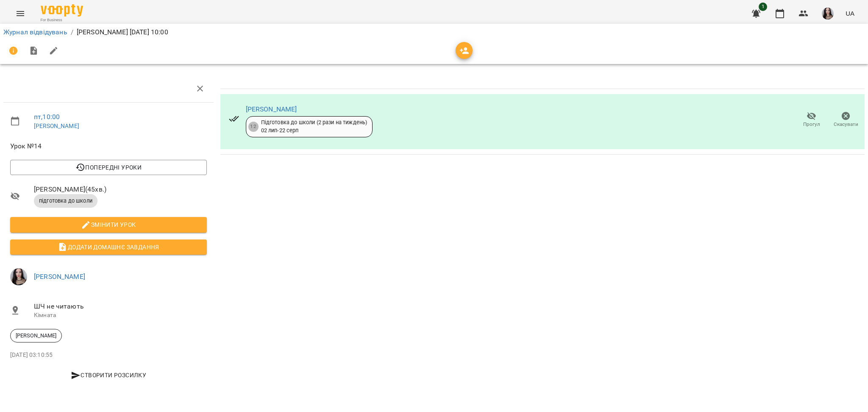 The width and height of the screenshot is (868, 412). Describe the element at coordinates (120, 315) in the screenshot. I see `p: Кімната` at that location.